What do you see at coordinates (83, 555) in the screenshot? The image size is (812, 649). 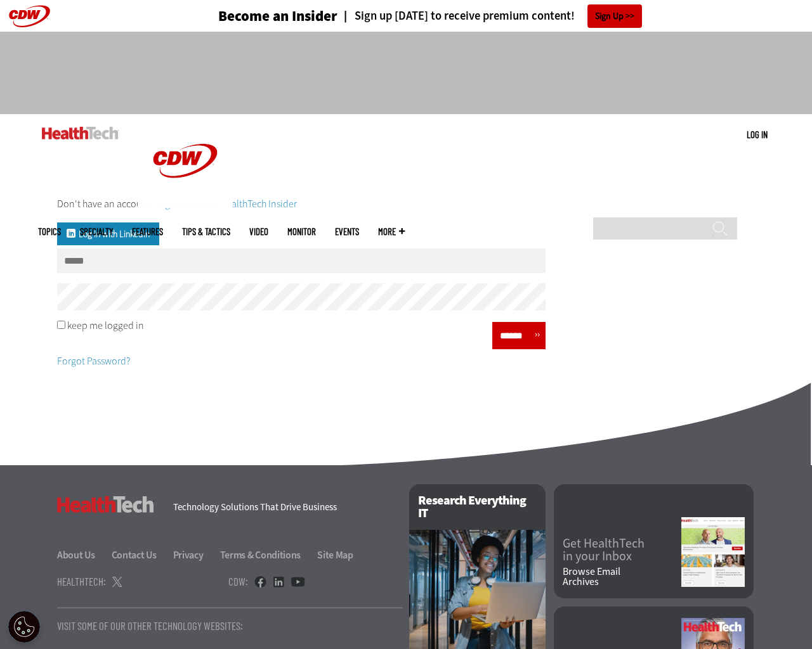 I see `a: About Us` at bounding box center [83, 555].